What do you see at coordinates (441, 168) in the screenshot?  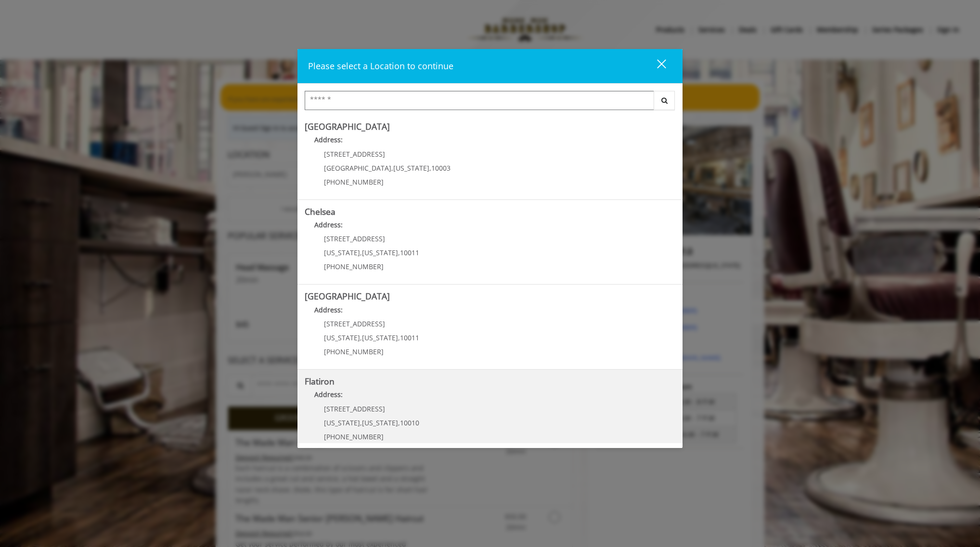 I see `span: 10003` at bounding box center [441, 168].